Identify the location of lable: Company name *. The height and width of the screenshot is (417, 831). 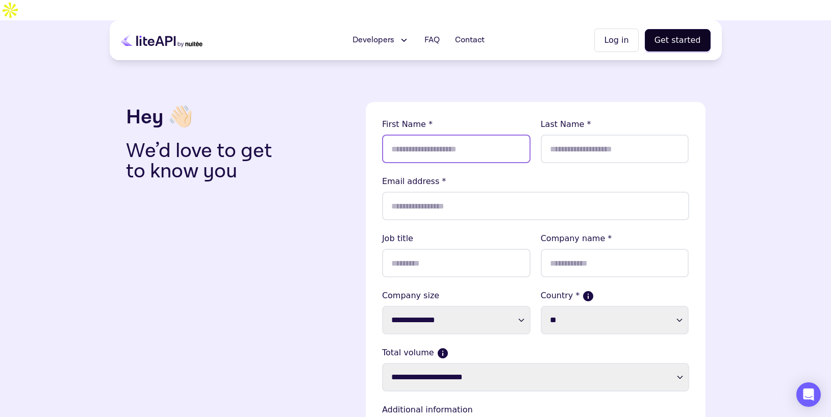
(615, 239).